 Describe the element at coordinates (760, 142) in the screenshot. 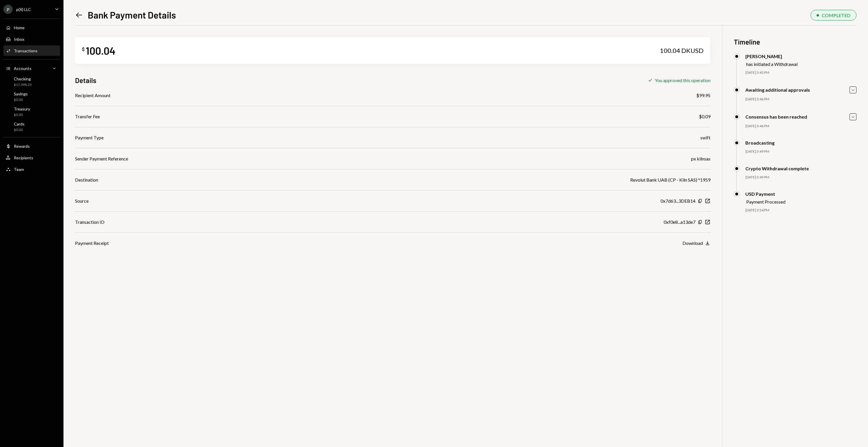

I see `div: Broadcasting` at that location.